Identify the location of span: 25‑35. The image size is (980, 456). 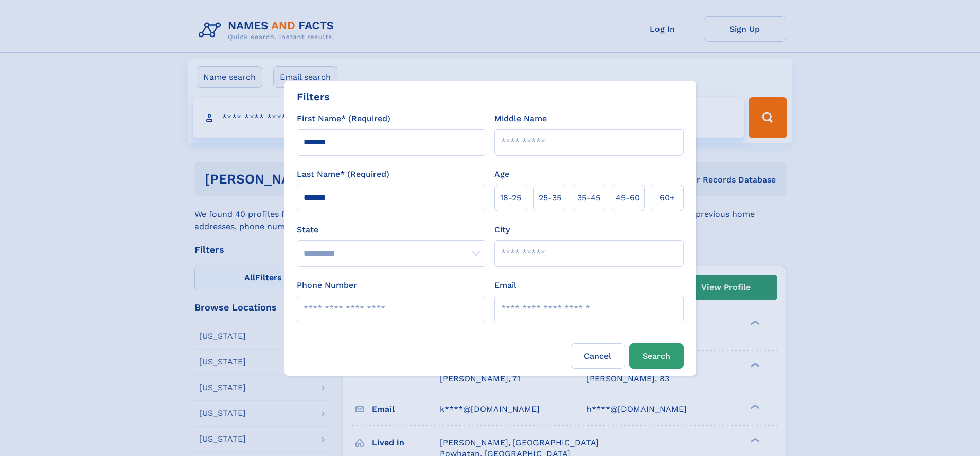
(550, 198).